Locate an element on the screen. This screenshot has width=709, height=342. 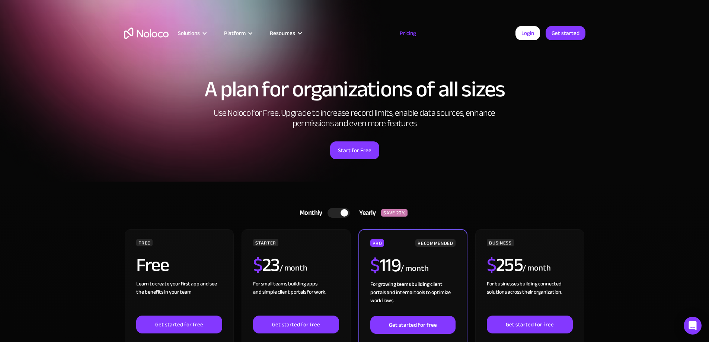
div: STARTER is located at coordinates (265, 243).